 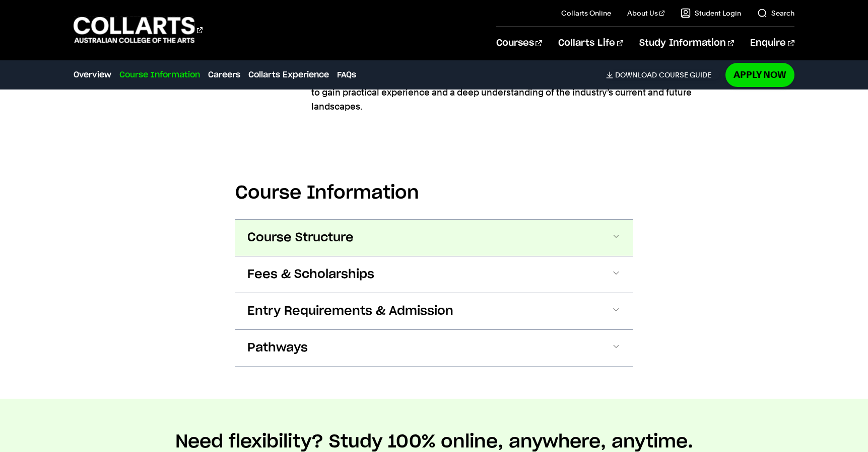 I want to click on button: Pathways, so click(x=434, y=348).